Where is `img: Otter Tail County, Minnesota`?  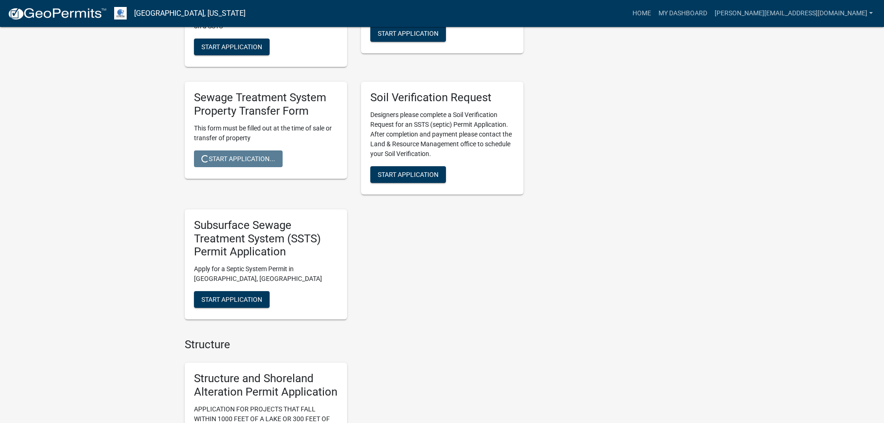
img: Otter Tail County, Minnesota is located at coordinates (120, 13).